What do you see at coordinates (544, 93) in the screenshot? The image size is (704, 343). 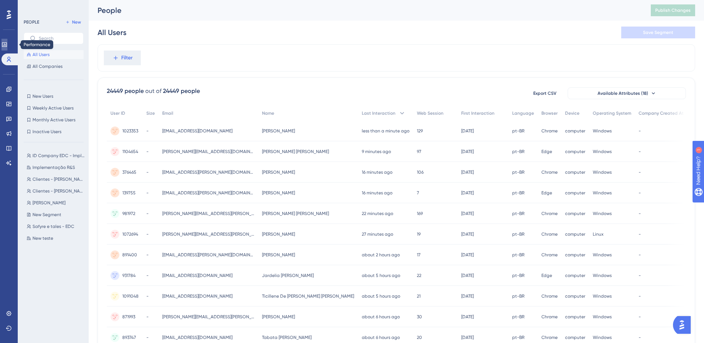 I see `span: Export CSV` at bounding box center [544, 93].